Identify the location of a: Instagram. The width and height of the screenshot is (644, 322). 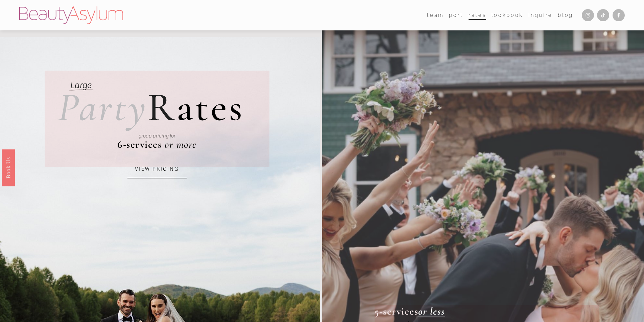
(588, 15).